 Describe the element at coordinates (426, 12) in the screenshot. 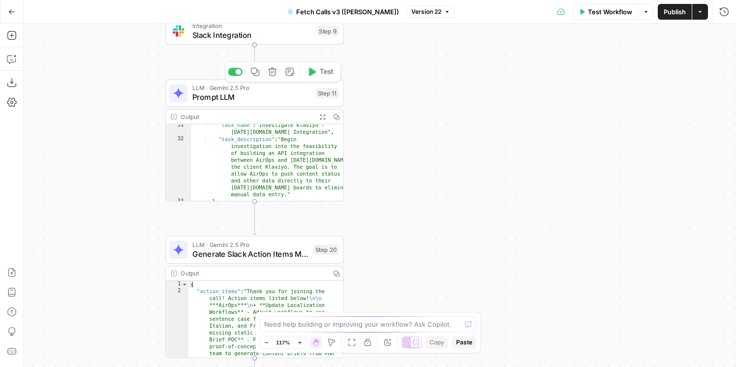

I see `span: Version 22` at that location.